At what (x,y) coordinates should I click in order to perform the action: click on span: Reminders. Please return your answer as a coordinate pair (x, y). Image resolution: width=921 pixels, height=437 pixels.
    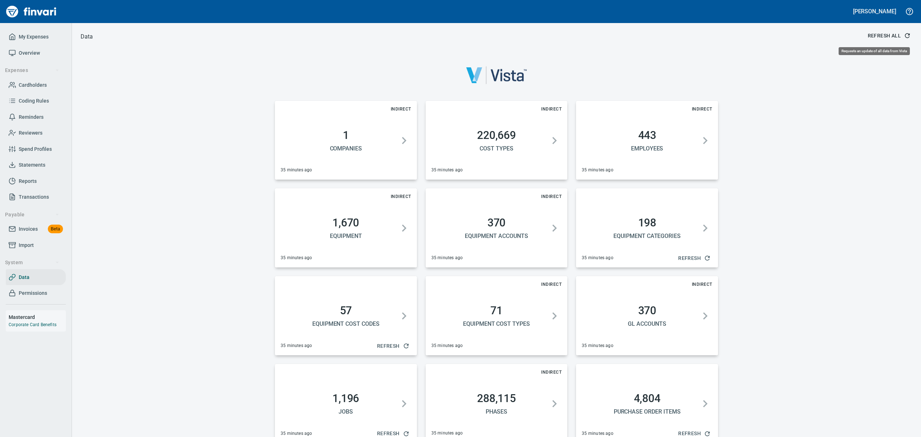
    Looking at the image, I should click on (31, 117).